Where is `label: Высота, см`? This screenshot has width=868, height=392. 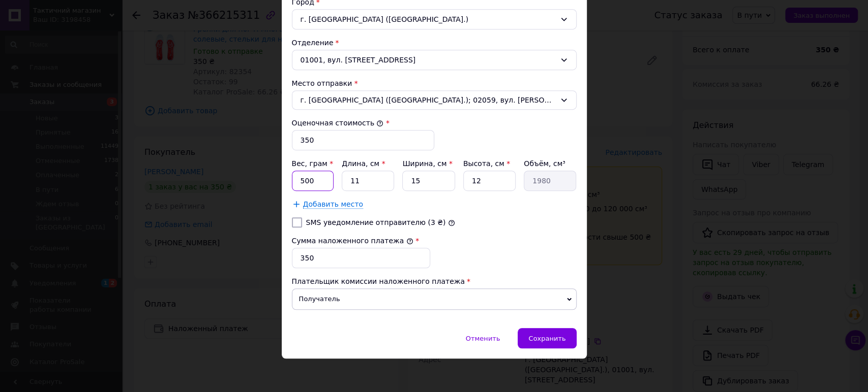
label: Высота, см is located at coordinates (487, 164).